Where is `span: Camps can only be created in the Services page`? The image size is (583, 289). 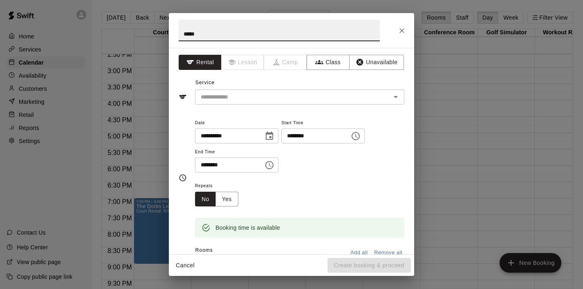 span: Camps can only be created in the Services page is located at coordinates (285, 62).